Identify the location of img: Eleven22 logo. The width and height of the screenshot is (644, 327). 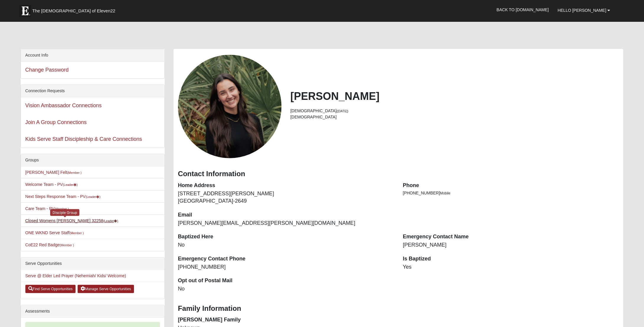
(25, 11).